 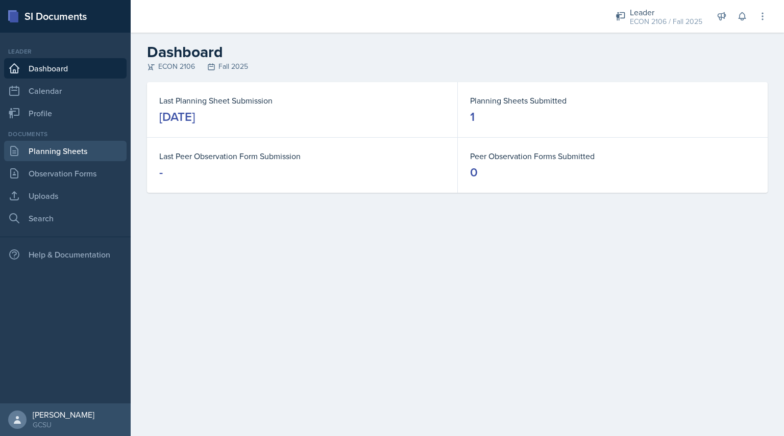 I want to click on div: Documents, so click(x=65, y=134).